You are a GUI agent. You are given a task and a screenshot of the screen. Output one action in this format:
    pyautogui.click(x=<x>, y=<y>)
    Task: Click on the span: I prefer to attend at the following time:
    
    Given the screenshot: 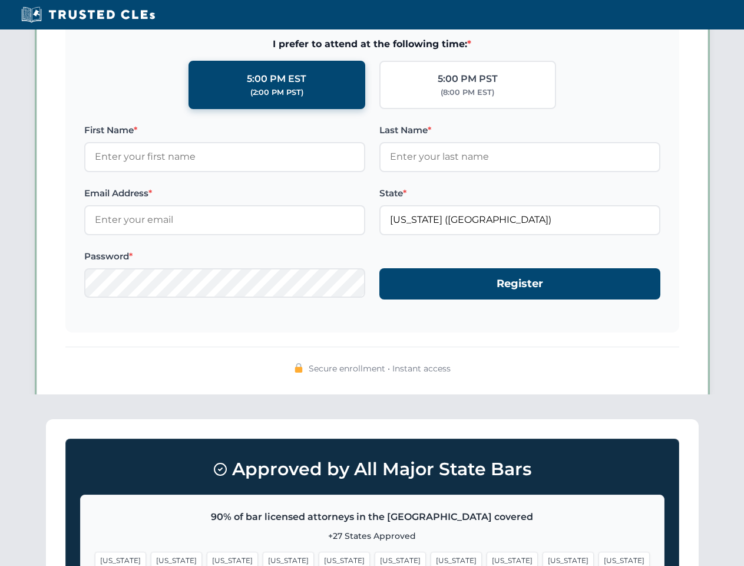 What is the action you would take?
    pyautogui.click(x=372, y=44)
    